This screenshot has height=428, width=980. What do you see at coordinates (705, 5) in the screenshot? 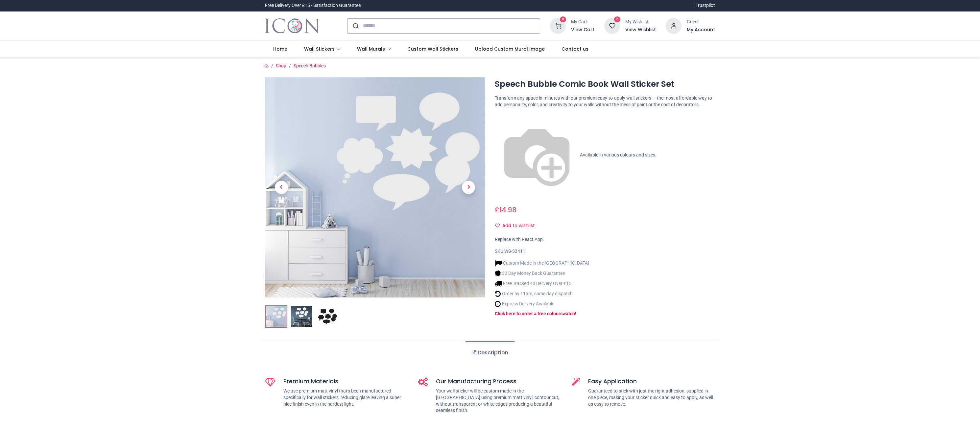
I see `a: Trustpilot` at bounding box center [705, 5].